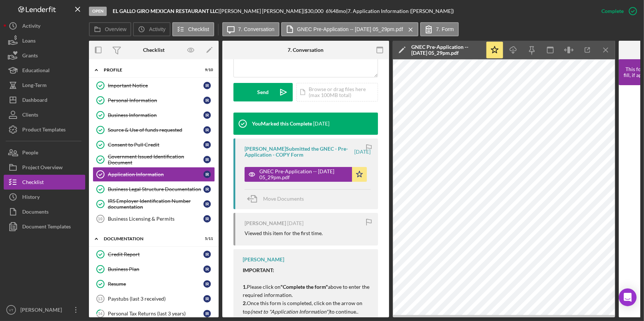 The width and height of the screenshot is (644, 321). I want to click on a: History, so click(44, 197).